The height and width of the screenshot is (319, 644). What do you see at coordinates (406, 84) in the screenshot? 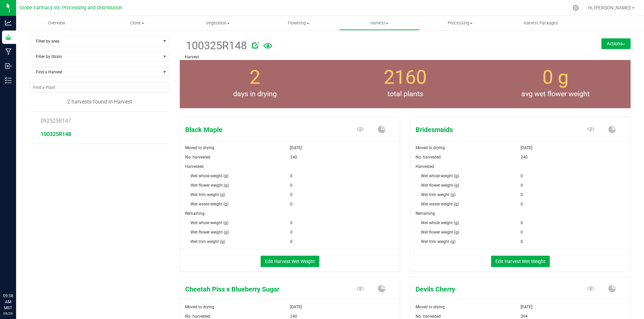
I see `group-info-box: Total number of plants` at bounding box center [406, 84].